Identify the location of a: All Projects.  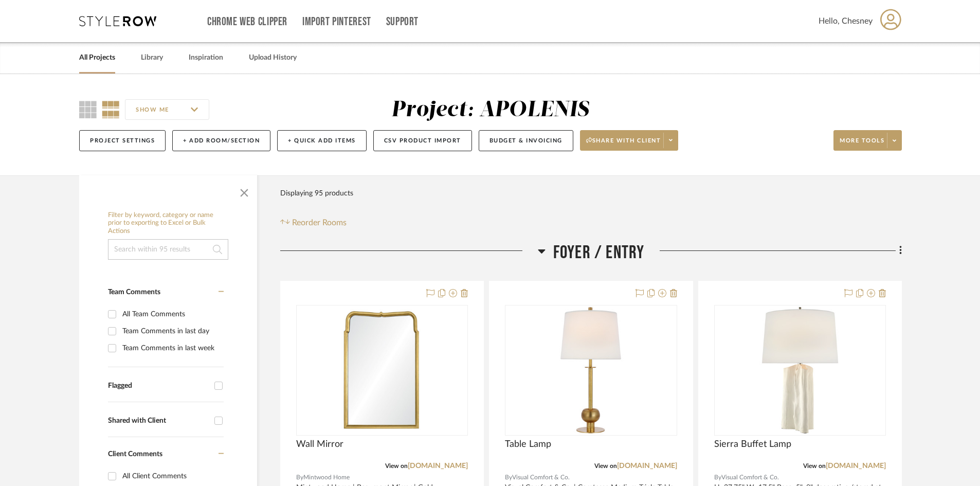
(97, 57).